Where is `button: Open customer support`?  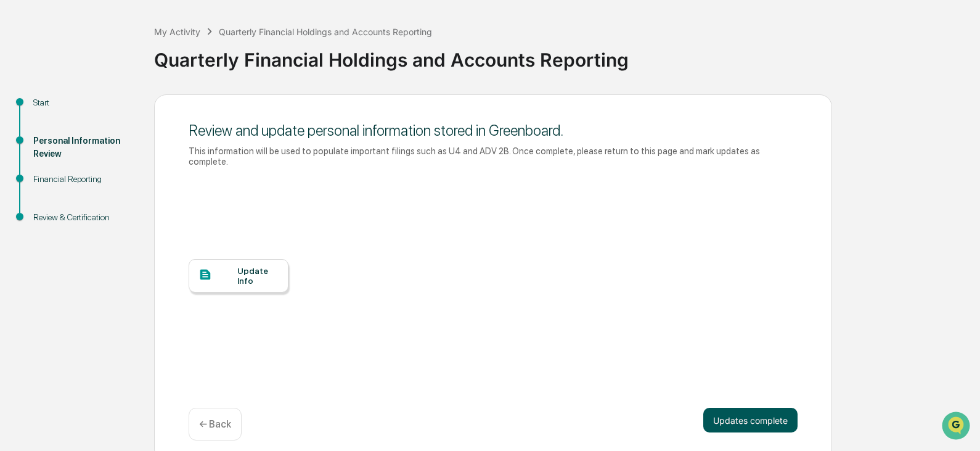
button: Open customer support is located at coordinates (16, 16).